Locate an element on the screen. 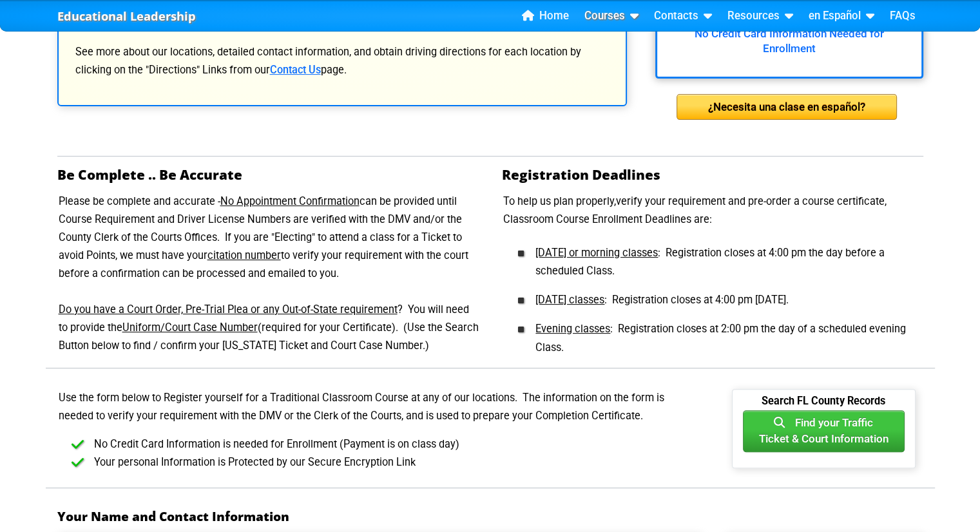 The image size is (980, 532). h2: Registration Deadlines is located at coordinates (713, 175).